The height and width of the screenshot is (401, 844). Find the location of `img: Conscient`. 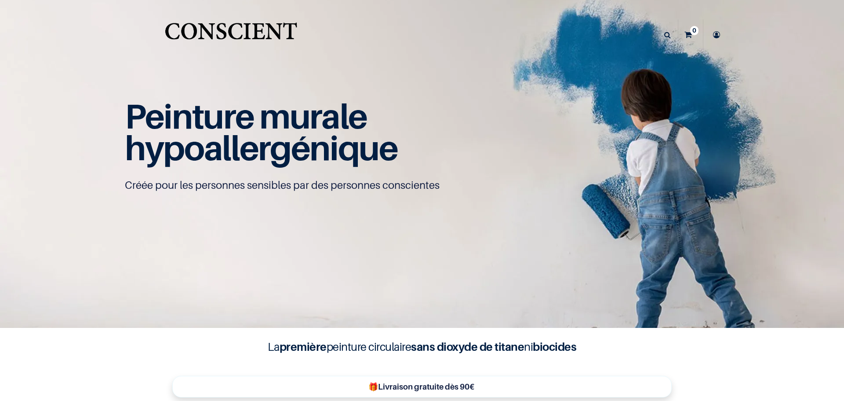

img: Conscient is located at coordinates (231, 35).